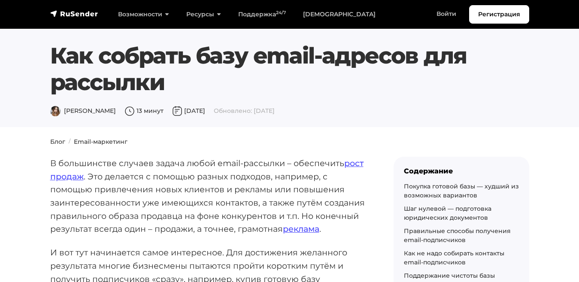 The height and width of the screenshot is (282, 579). I want to click on div: Содержание, so click(461, 171).